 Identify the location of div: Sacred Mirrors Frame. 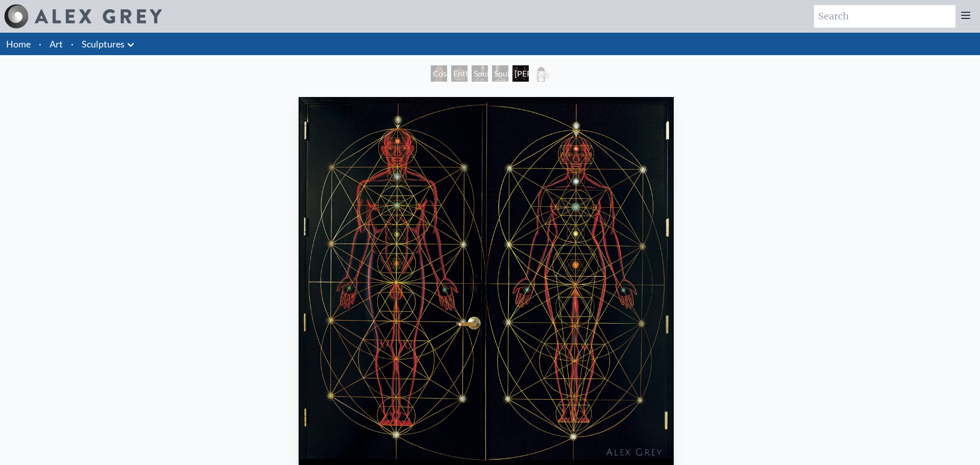
(541, 73).